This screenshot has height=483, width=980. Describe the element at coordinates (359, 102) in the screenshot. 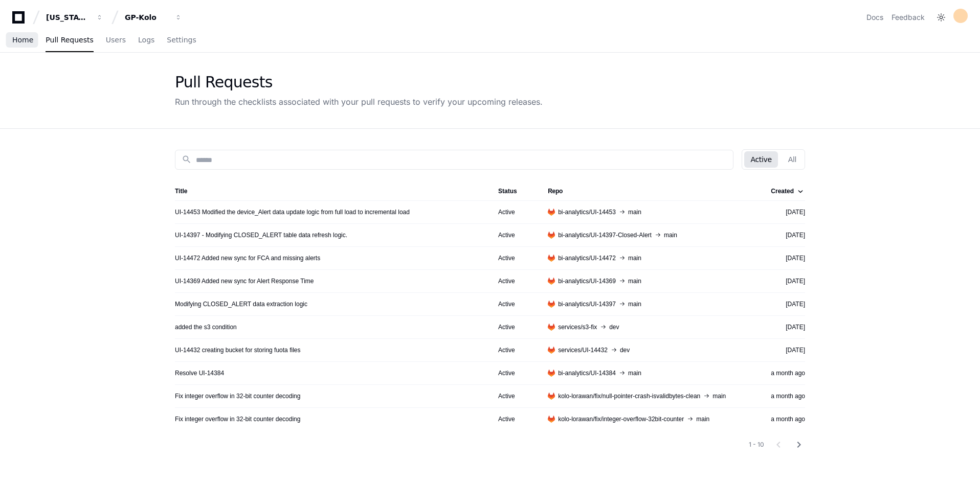

I see `div: Run through the checklists associated with your pull requests to verify your upcoming releases.` at that location.